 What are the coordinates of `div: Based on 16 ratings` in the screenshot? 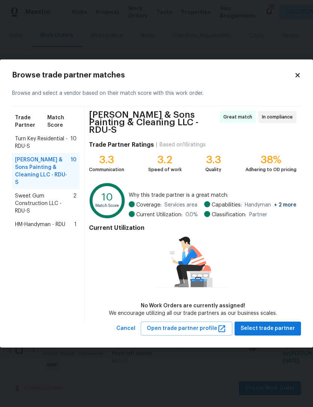 It's located at (183, 145).